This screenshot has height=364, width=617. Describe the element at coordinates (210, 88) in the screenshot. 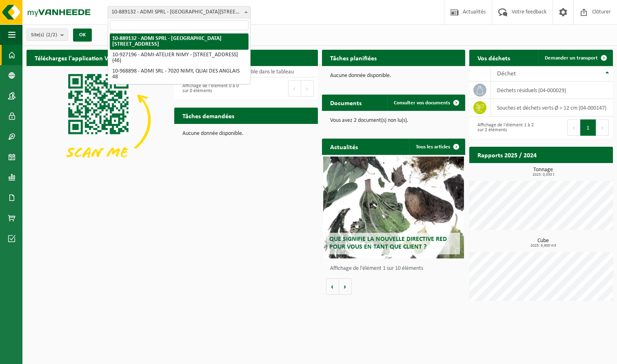

I see `div: Affichage de l'élément 0 à 0 sur 0 éléments` at that location.